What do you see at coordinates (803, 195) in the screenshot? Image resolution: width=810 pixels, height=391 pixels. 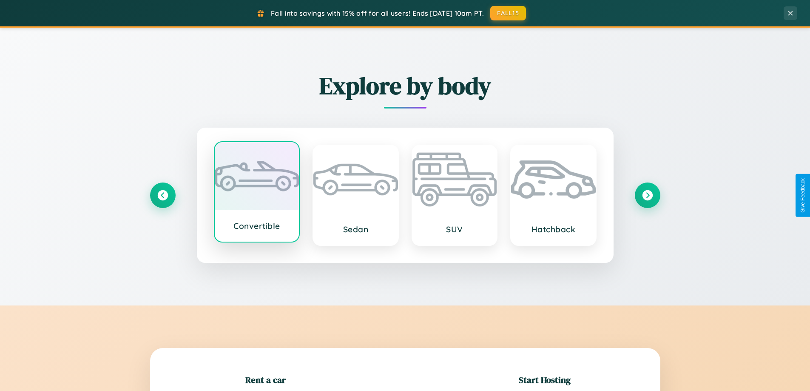 I see `div: Give Feedback` at bounding box center [803, 195].